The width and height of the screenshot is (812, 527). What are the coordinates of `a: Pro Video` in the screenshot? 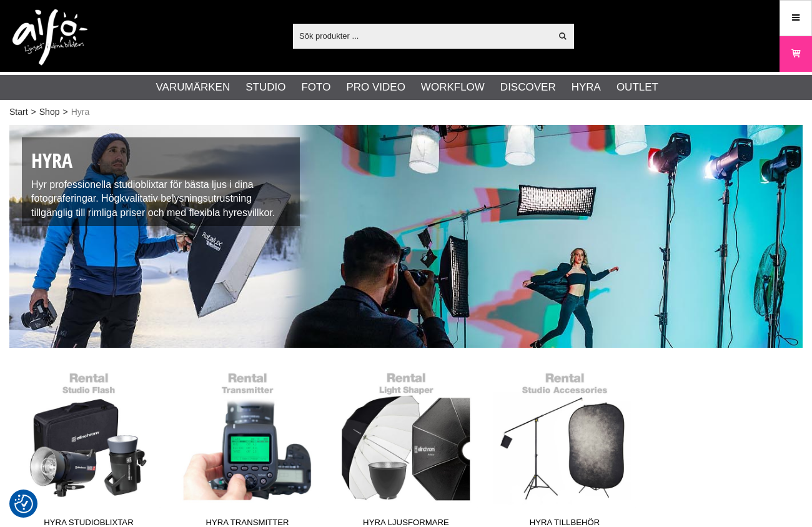 It's located at (375, 87).